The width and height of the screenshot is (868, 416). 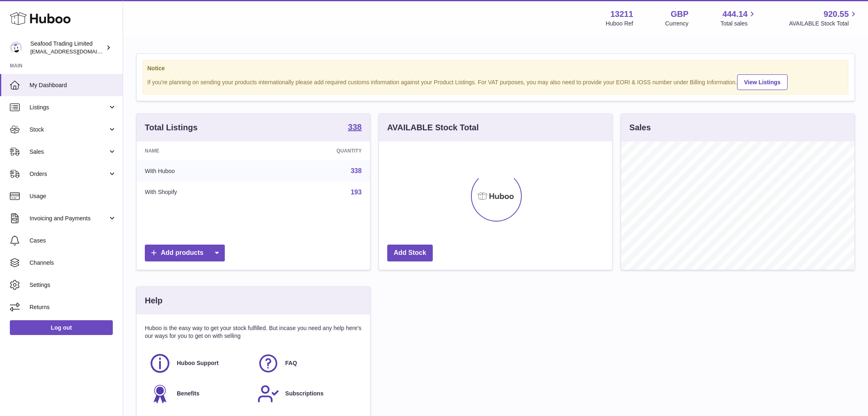 What do you see at coordinates (254, 331) in the screenshot?
I see `p: Huboo is the easy way to get your stock fulfilled. But incase you need any help here's our ways f...` at bounding box center [254, 331].